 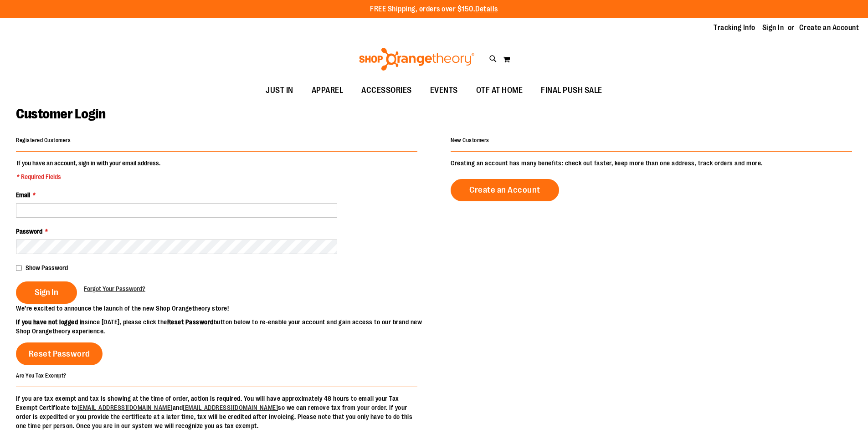 I want to click on strong: Reset Password, so click(x=191, y=322).